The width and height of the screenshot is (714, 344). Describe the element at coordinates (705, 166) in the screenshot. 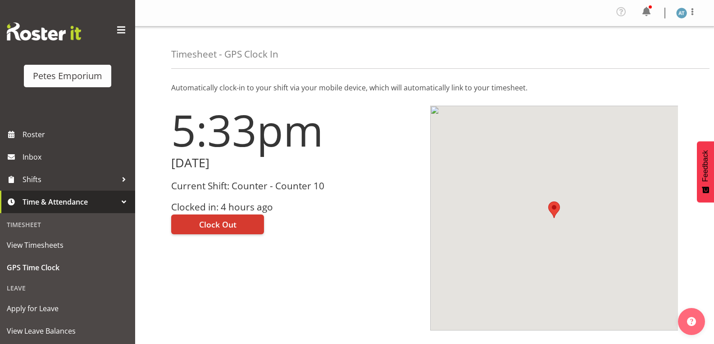

I see `span: Feedback` at that location.